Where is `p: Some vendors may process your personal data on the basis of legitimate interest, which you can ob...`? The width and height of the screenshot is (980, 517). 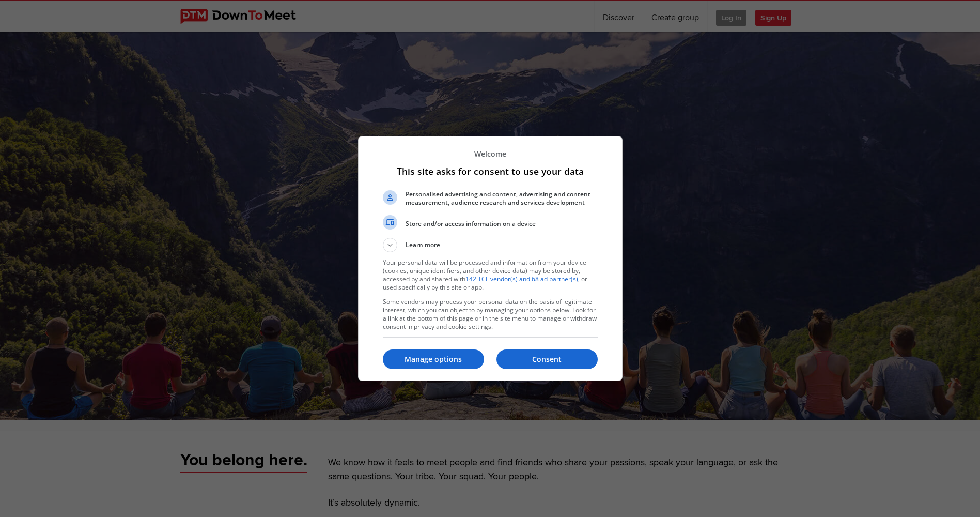 p: Some vendors may process your personal data on the basis of legitimate interest, which you can ob... is located at coordinates (491, 315).